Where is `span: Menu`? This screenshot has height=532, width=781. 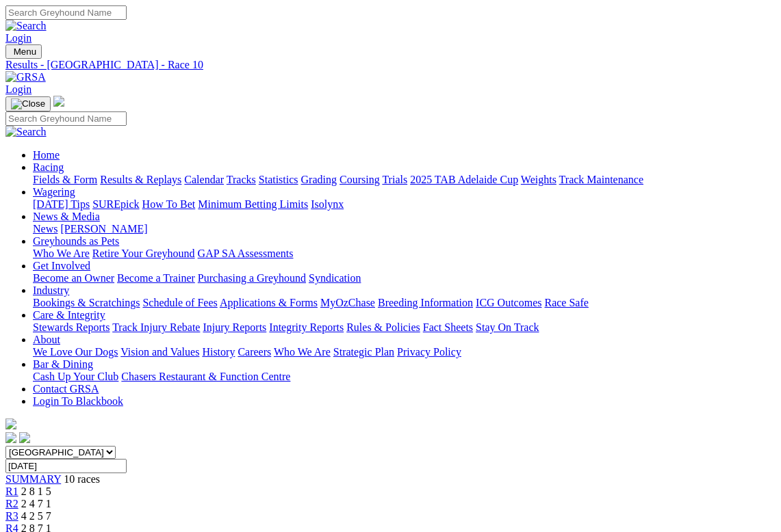
span: Menu is located at coordinates (24, 51).